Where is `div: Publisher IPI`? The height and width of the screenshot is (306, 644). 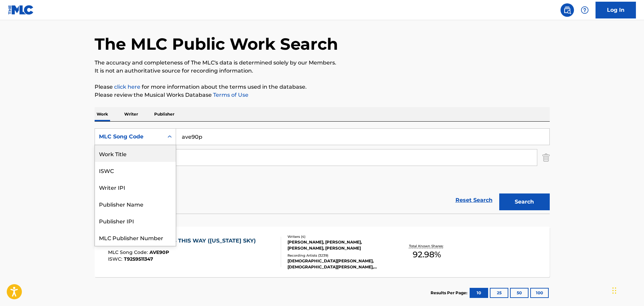
div: Publisher IPI is located at coordinates (135, 221).